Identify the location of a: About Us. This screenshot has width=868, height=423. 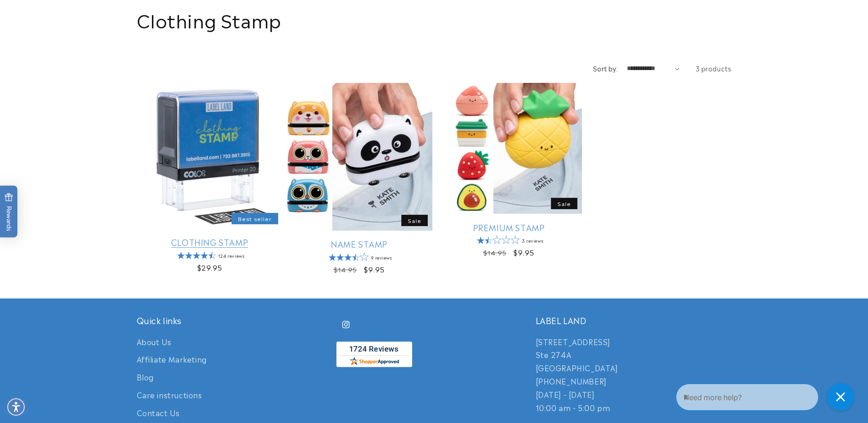
(154, 343).